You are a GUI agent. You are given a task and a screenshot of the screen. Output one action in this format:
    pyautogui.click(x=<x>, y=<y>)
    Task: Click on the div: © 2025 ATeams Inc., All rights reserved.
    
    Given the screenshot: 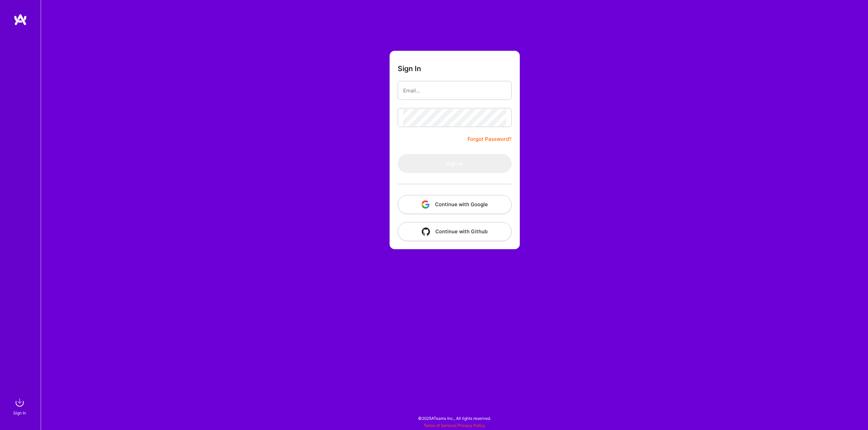 What is the action you would take?
    pyautogui.click(x=454, y=418)
    